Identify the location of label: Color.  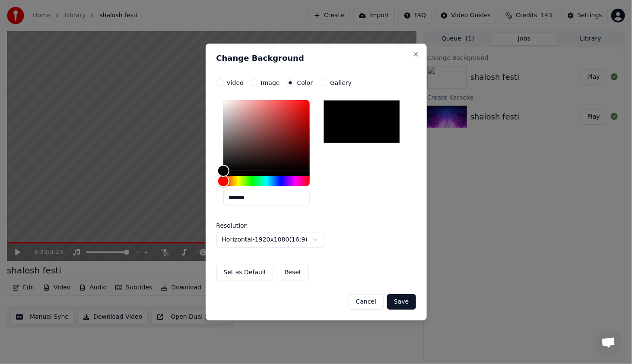
(305, 83).